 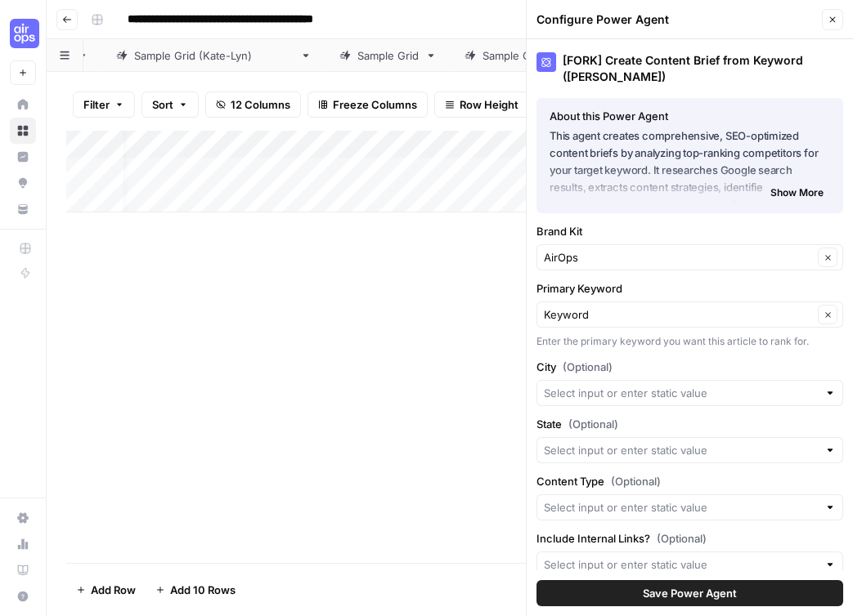 What do you see at coordinates (678, 258) in the screenshot?
I see `input: AirOps` at bounding box center [678, 258].